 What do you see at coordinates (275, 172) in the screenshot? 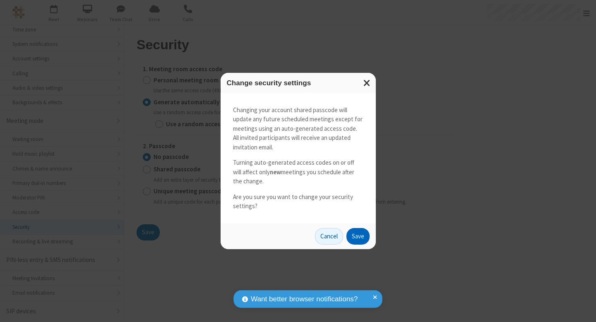
I see `strong: new` at bounding box center [275, 172].